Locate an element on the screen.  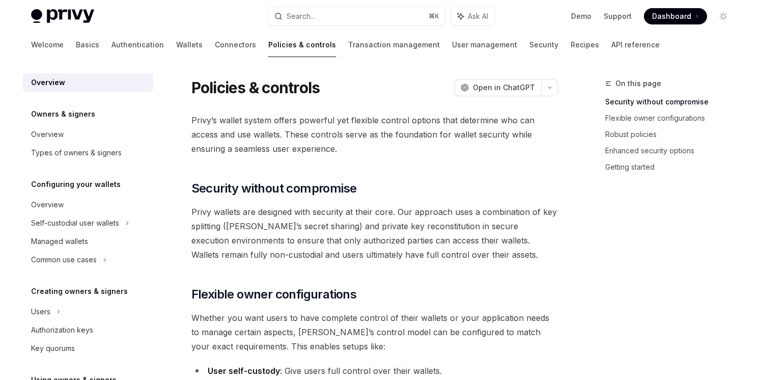
div: Managed wallets is located at coordinates (60, 241).